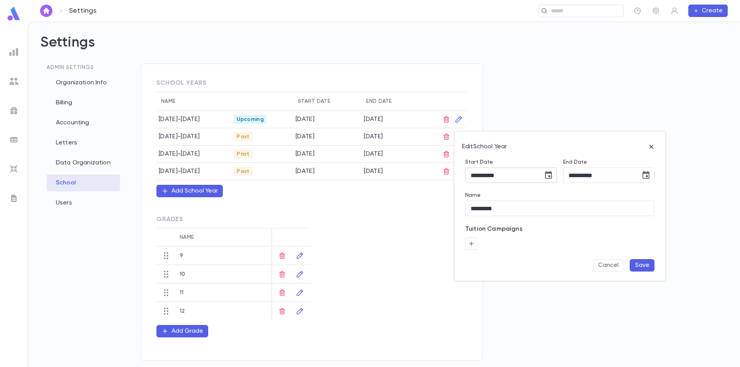  I want to click on label: Name, so click(473, 195).